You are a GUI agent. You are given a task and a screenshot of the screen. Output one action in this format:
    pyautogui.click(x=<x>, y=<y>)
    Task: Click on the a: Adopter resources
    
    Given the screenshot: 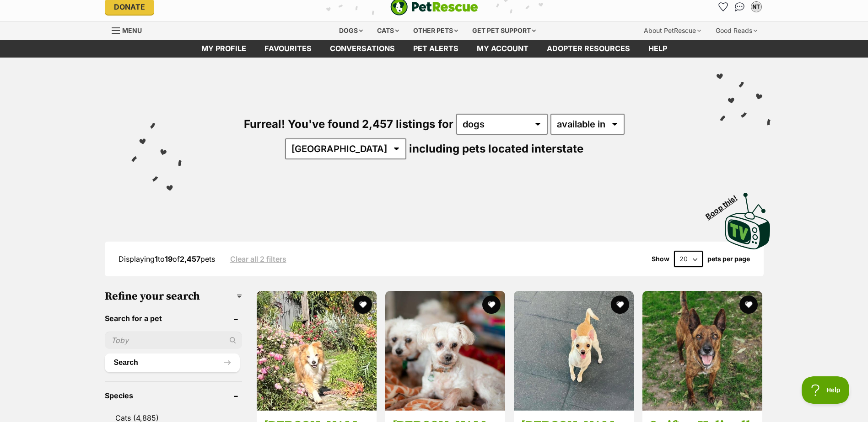 What is the action you would take?
    pyautogui.click(x=588, y=49)
    